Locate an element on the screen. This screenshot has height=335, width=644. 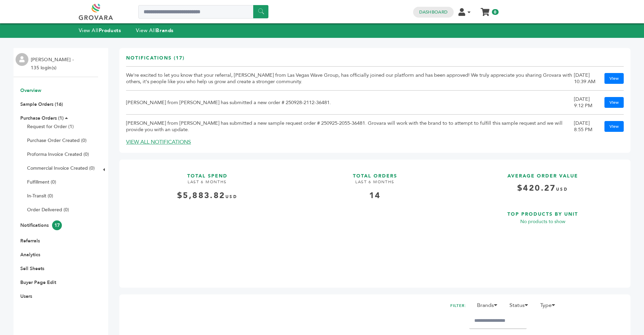
a: Analytics is located at coordinates (30, 255).